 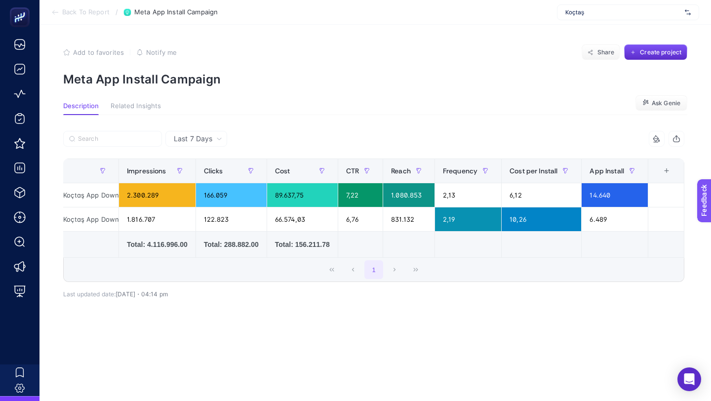 I want to click on div: Last 7 Days, so click(x=374, y=222).